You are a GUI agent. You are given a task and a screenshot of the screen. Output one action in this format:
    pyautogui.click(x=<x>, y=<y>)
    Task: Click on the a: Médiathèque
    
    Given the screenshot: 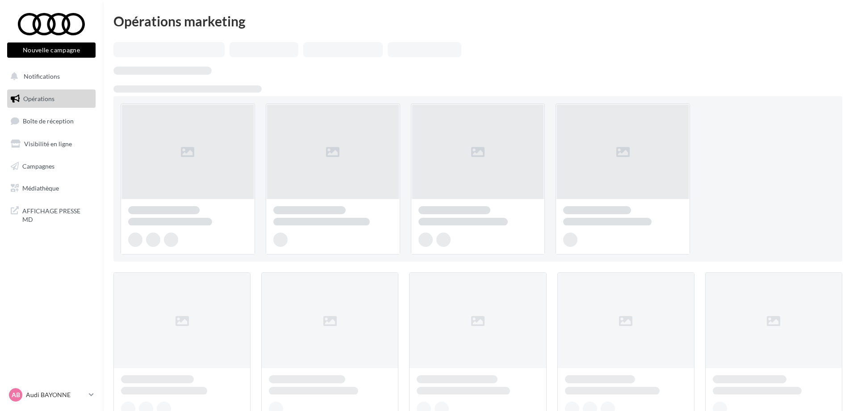 What is the action you would take?
    pyautogui.click(x=51, y=188)
    